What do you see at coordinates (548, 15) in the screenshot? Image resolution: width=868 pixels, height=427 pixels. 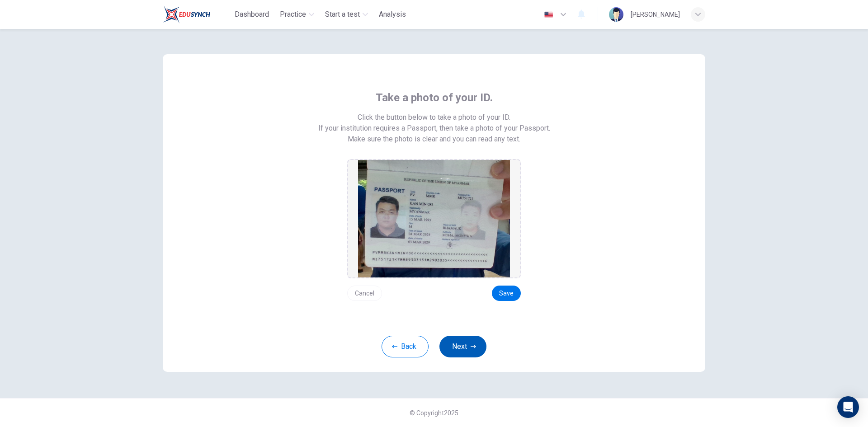 I see `img: en` at bounding box center [548, 15].